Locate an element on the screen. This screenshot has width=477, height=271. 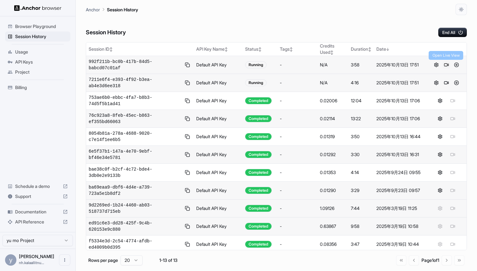
div: 12:04 is located at coordinates (361, 101).